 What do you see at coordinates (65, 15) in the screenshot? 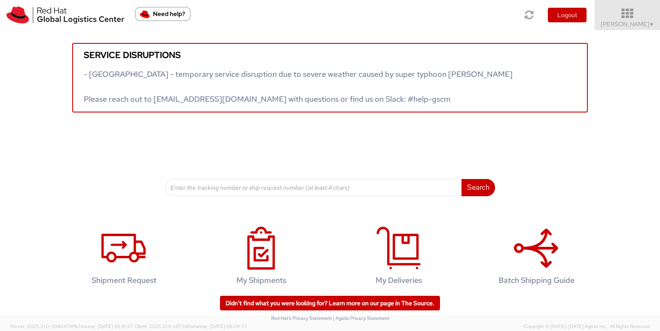
I see `img: rh-logistics-00dfa346123c4ec078e1.svg` at bounding box center [65, 15].